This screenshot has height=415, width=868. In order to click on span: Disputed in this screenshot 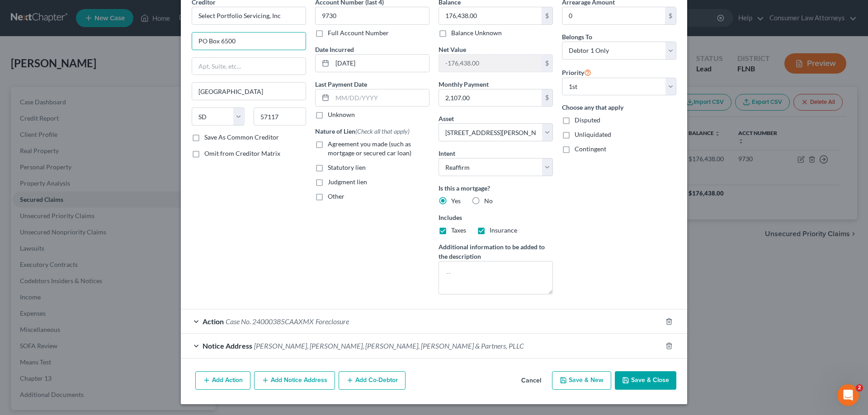, I will do `click(587, 119)`.